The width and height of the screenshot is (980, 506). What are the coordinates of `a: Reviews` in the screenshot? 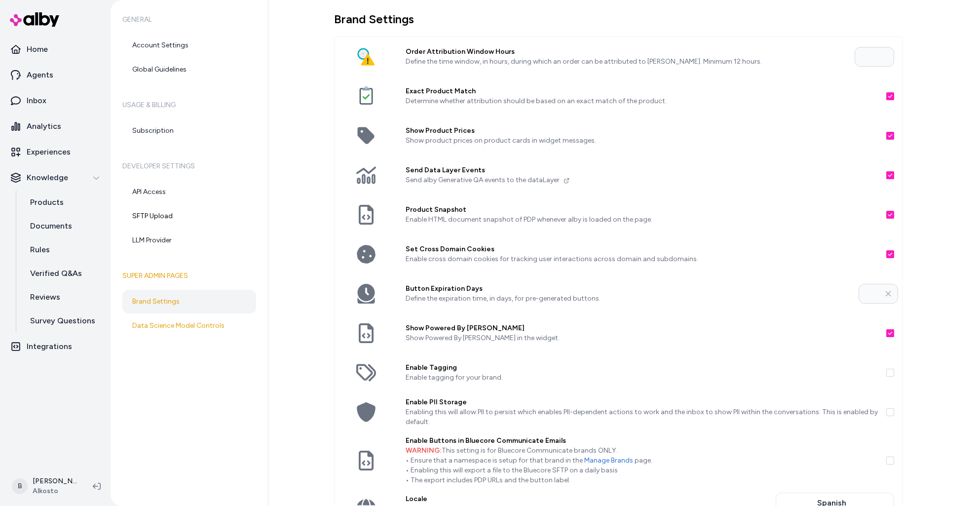 It's located at (63, 298).